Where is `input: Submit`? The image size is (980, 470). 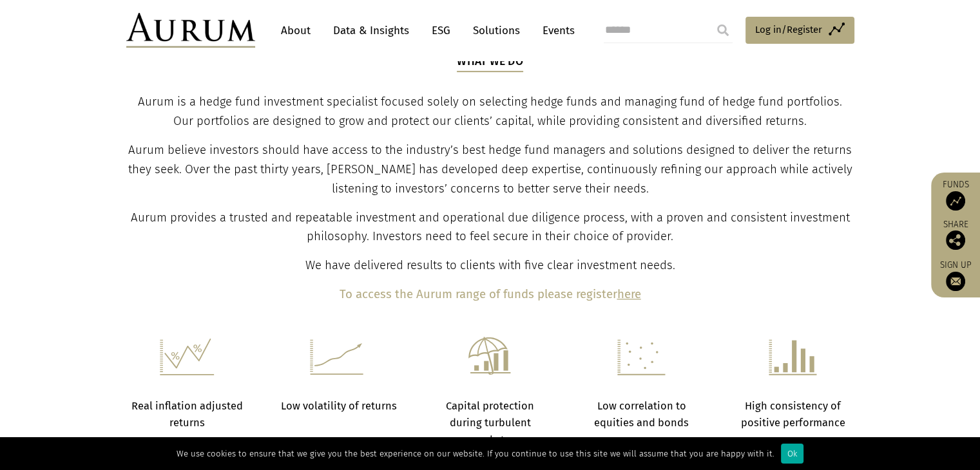
input: Submit is located at coordinates (723, 30).